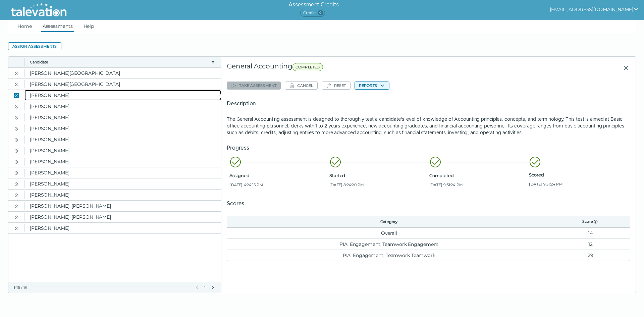 This screenshot has width=644, height=317. I want to click on h5: Scores, so click(428, 203).